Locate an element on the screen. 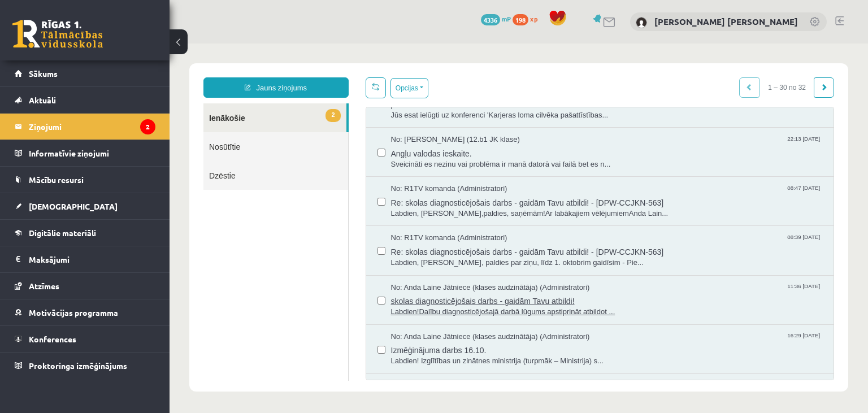  span: xp is located at coordinates (534, 18).